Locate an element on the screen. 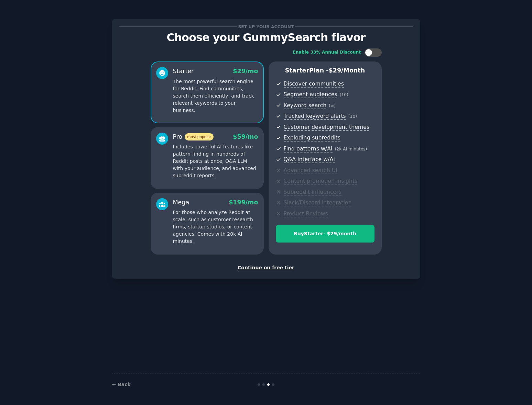 The width and height of the screenshot is (532, 405). span: Discover communities is located at coordinates (314, 84).